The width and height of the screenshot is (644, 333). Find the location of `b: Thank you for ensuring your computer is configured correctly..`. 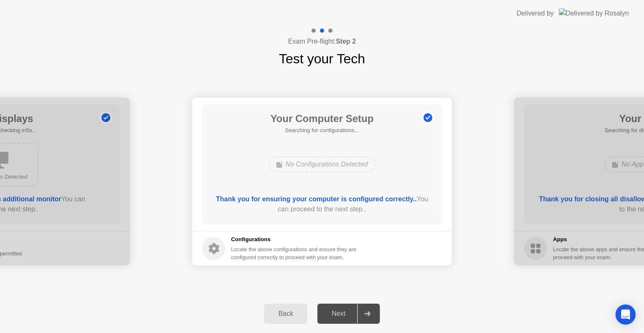

b: Thank you for ensuring your computer is configured correctly.. is located at coordinates (316, 199).